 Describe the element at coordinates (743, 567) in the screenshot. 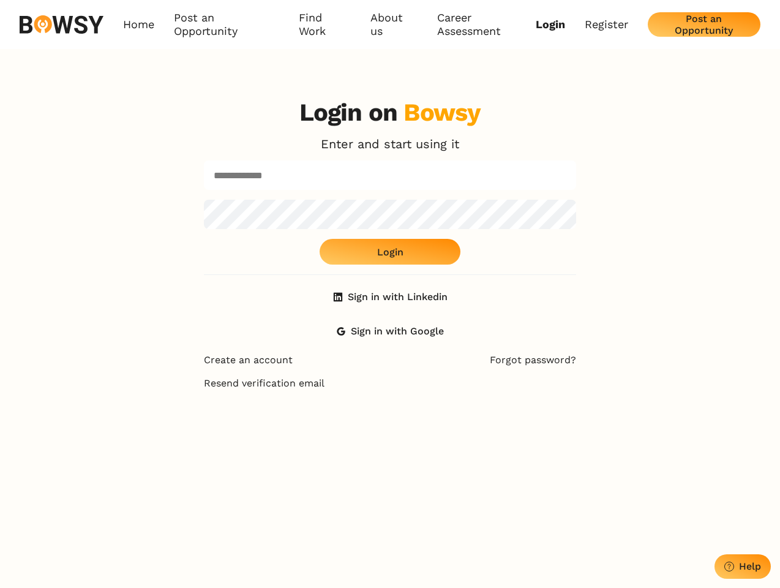

I see `button: Help` at that location.